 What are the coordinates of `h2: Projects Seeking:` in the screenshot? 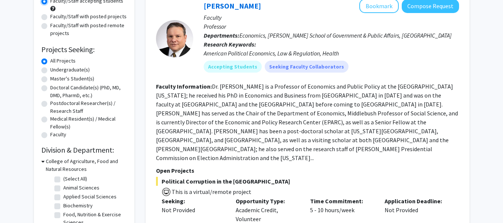 It's located at (84, 50).